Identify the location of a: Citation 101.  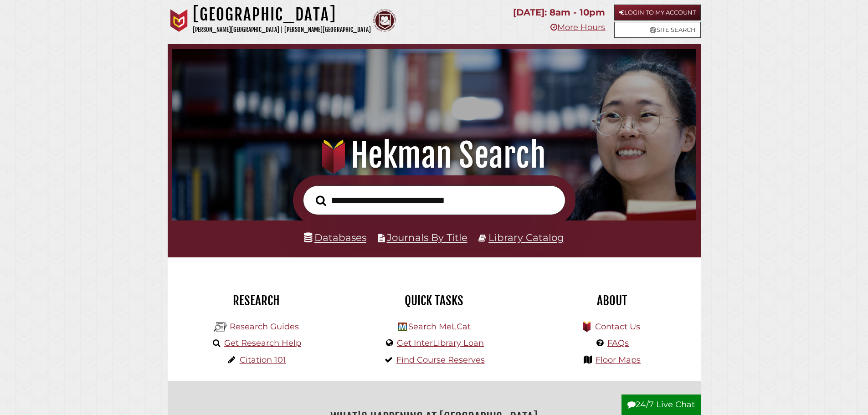
(263, 360).